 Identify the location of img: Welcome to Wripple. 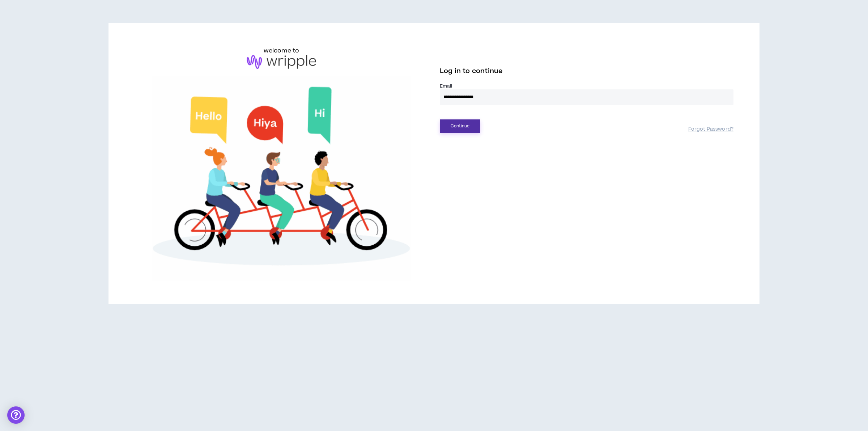
(281, 178).